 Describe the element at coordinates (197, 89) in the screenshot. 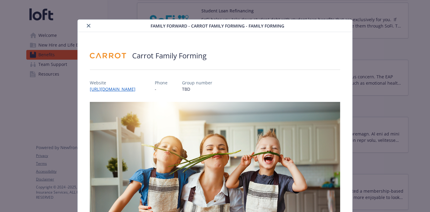

I see `p: TBD` at that location.